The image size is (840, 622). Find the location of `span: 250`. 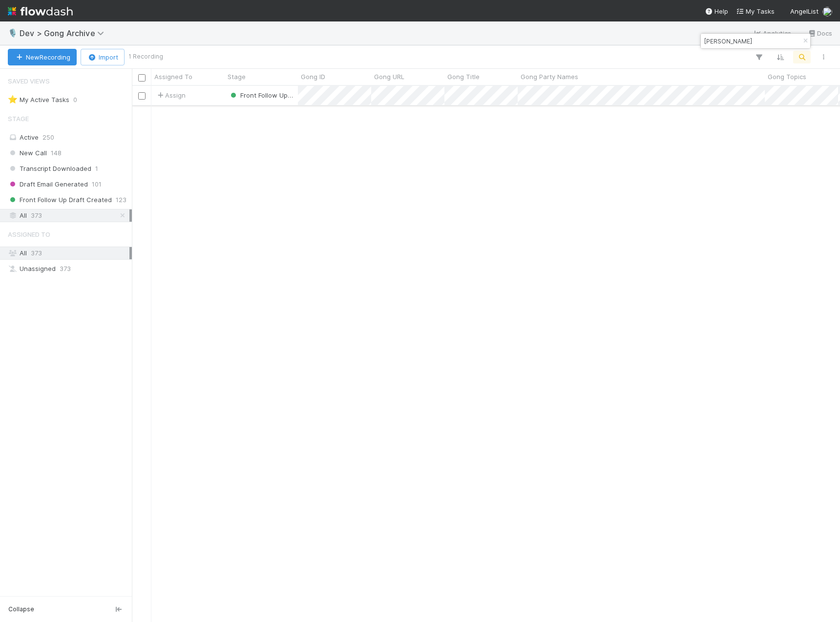

span: 250 is located at coordinates (48, 137).